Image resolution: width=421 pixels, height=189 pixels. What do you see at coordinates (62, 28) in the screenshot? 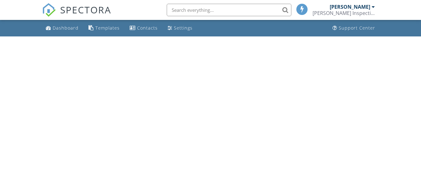
I see `a: Dashboard` at bounding box center [62, 28].